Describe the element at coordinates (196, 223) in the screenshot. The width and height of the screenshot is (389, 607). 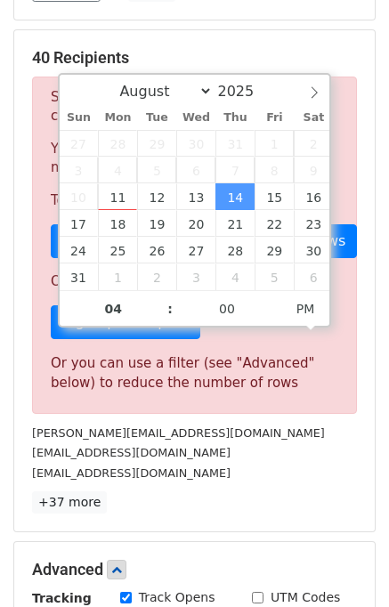
I see `span: August 20, 2025` at that location.